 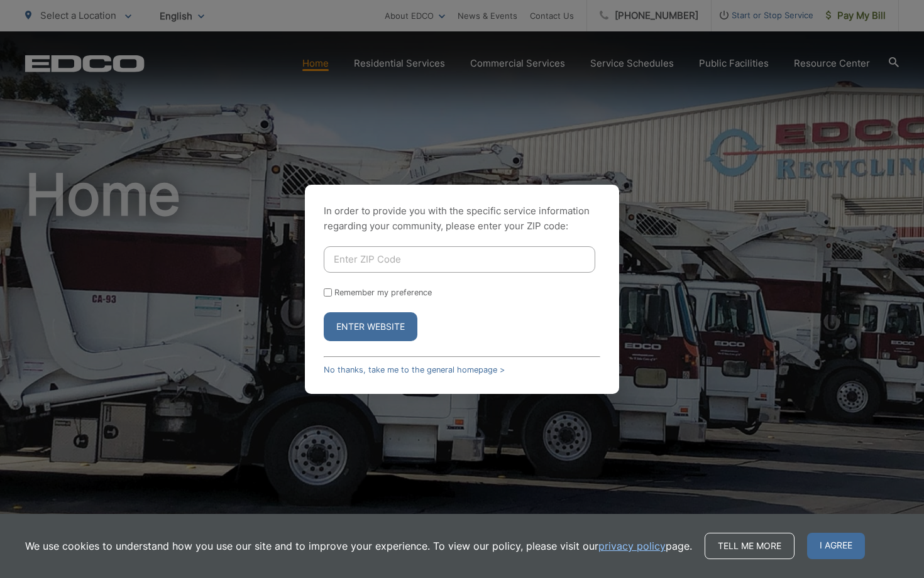 What do you see at coordinates (370, 327) in the screenshot?
I see `button: Enter Website` at bounding box center [370, 327].